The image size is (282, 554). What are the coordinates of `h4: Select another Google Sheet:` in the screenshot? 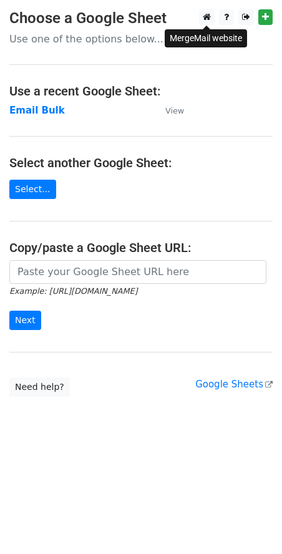 It's located at (141, 163).